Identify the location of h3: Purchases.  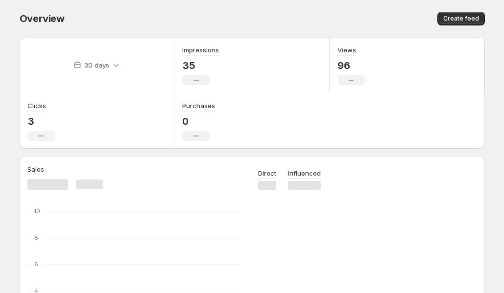
(198, 106).